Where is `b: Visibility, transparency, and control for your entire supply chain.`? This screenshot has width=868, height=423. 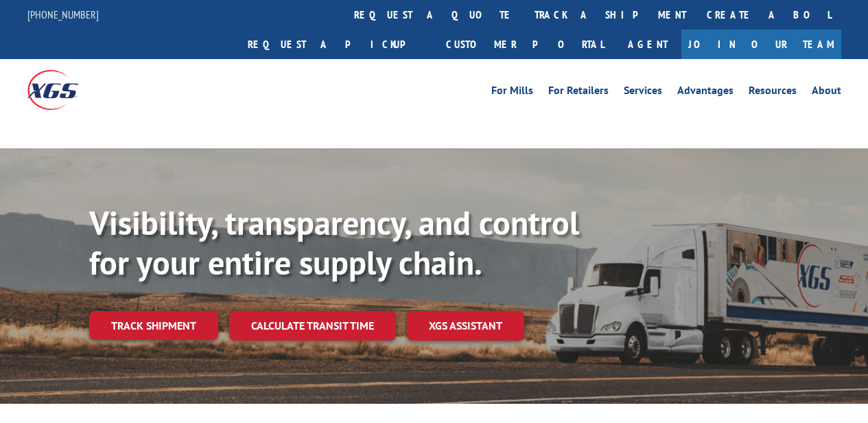 b: Visibility, transparency, and control for your entire supply chain. is located at coordinates (334, 242).